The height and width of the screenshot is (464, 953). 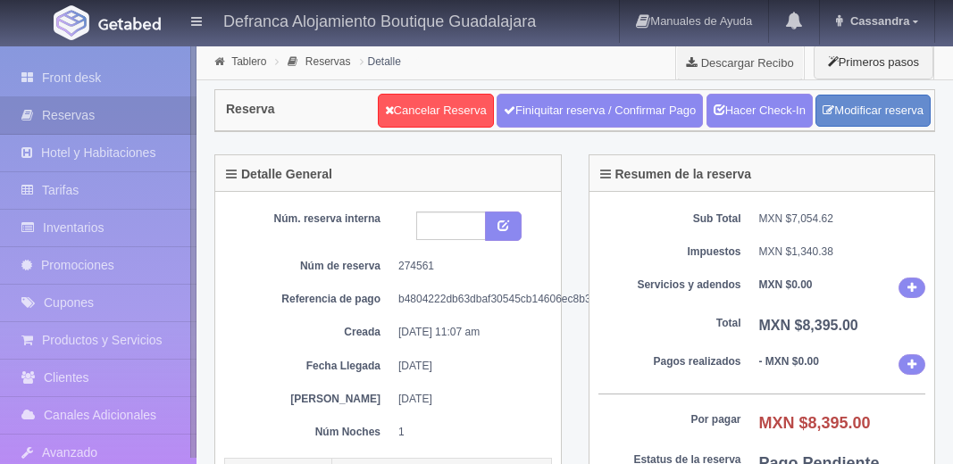 What do you see at coordinates (670, 323) in the screenshot?
I see `dt: Total` at bounding box center [670, 323].